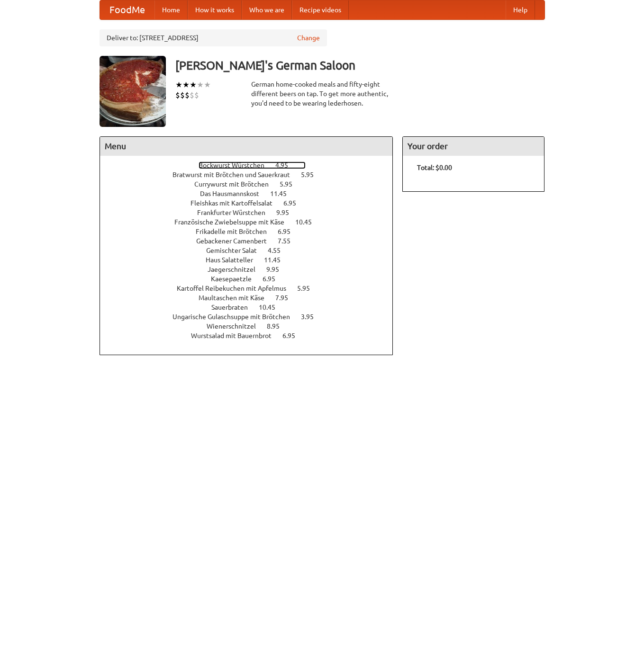  I want to click on a: Das Hausmannskost 11.45, so click(252, 194).